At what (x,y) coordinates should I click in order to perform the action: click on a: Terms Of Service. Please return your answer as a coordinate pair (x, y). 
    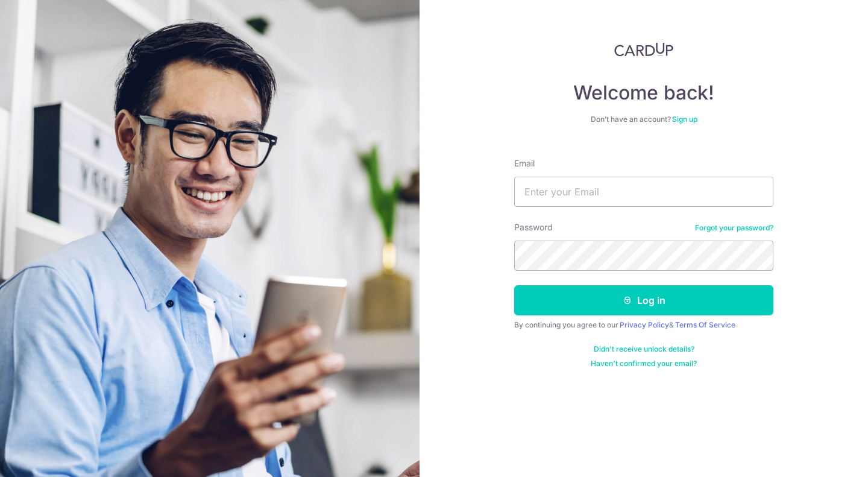
    Looking at the image, I should click on (705, 325).